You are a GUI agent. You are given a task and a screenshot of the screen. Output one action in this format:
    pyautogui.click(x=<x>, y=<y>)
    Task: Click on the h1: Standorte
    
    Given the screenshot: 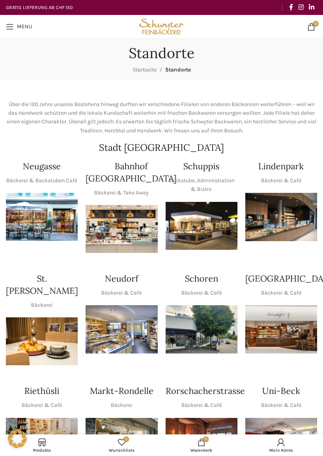 What is the action you would take?
    pyautogui.click(x=162, y=53)
    